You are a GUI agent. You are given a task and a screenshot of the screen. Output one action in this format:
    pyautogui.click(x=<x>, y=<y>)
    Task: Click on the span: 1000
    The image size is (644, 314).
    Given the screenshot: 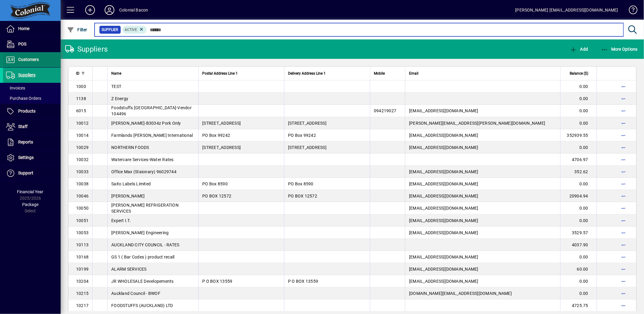 What is the action you would take?
    pyautogui.click(x=81, y=87)
    